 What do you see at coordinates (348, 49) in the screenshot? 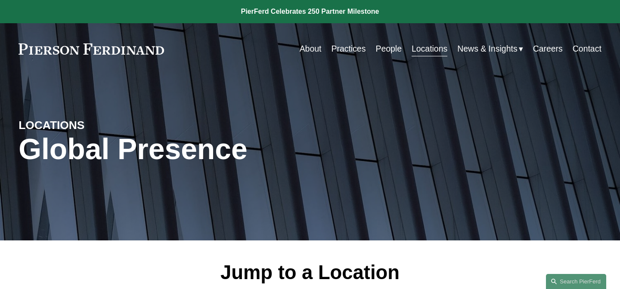
I see `a: Practices` at bounding box center [348, 49].